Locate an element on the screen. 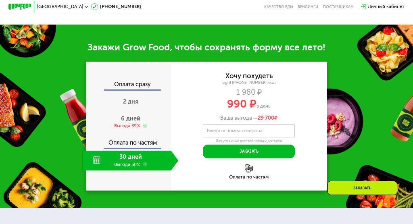 The image size is (413, 224). span: 2 дня is located at coordinates (131, 102).